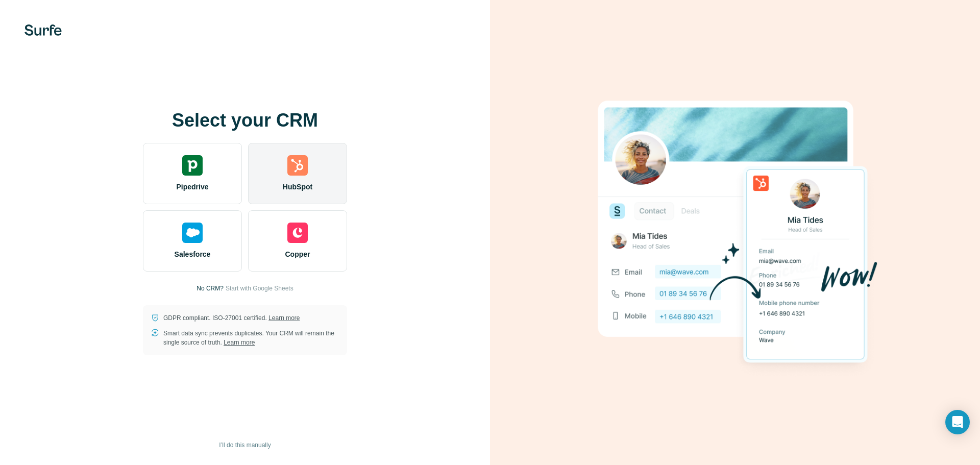 Image resolution: width=980 pixels, height=465 pixels. I want to click on img: copper's logo, so click(298, 232).